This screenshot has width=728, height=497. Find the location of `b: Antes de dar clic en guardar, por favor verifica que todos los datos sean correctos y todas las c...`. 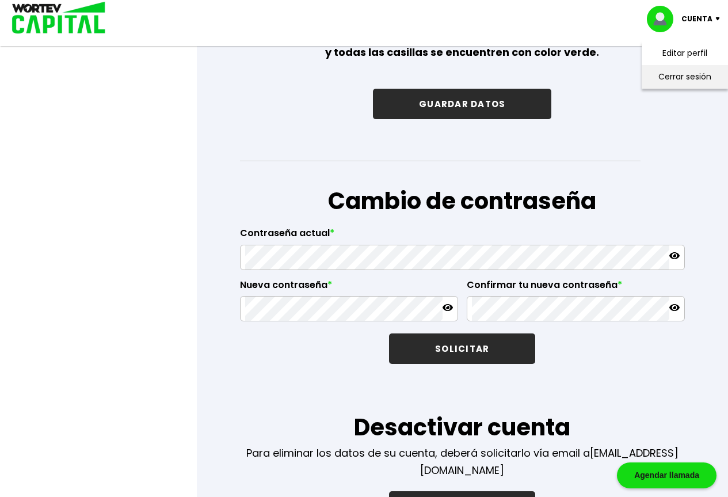

b: Antes de dar clic en guardar, por favor verifica que todos los datos sean correctos y todas las c... is located at coordinates (462, 43).